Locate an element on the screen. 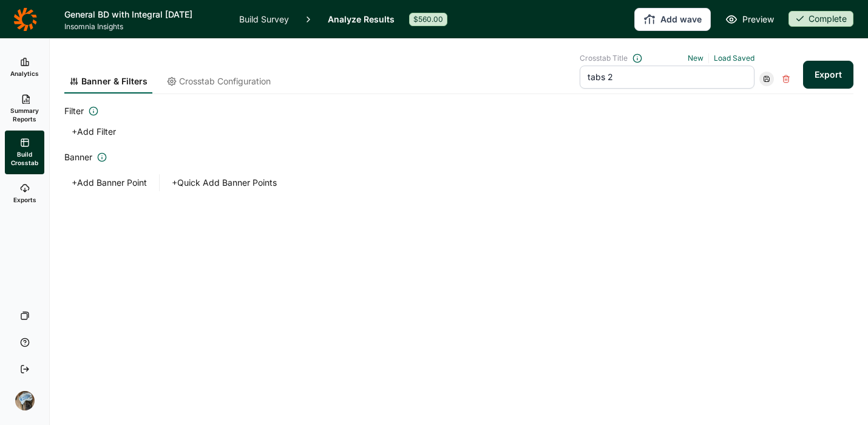 The image size is (868, 425). span: Filter is located at coordinates (74, 111).